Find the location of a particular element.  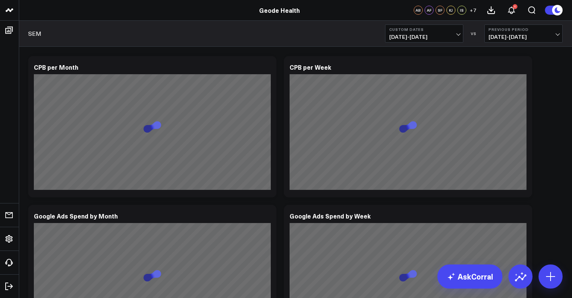

a: SEM is located at coordinates (35, 33).